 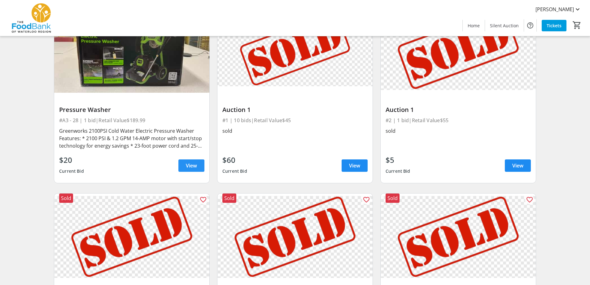 What do you see at coordinates (554, 25) in the screenshot?
I see `a: Tickets` at bounding box center [554, 25].